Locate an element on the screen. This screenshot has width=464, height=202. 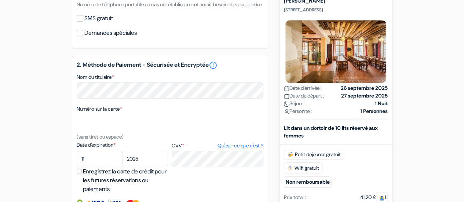
a: Qu'est-ce que c'est ? is located at coordinates (240, 146).